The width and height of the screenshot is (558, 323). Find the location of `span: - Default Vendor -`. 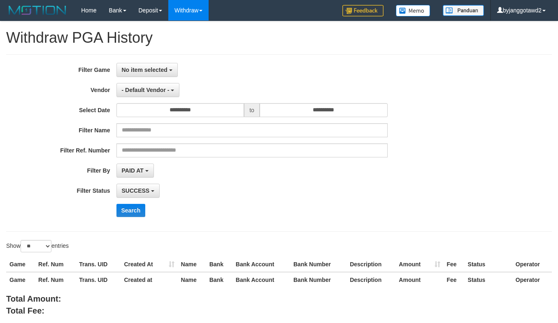

span: - Default Vendor - is located at coordinates (146, 90).